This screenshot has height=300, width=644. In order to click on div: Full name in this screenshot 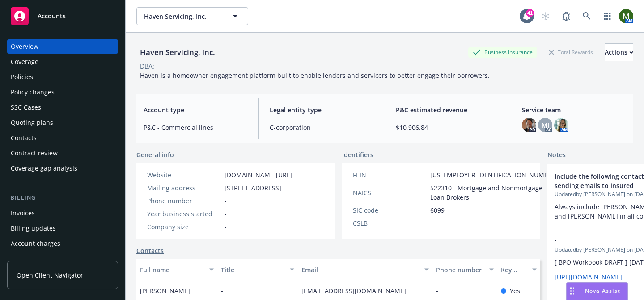, I will do `click(172, 269)`.